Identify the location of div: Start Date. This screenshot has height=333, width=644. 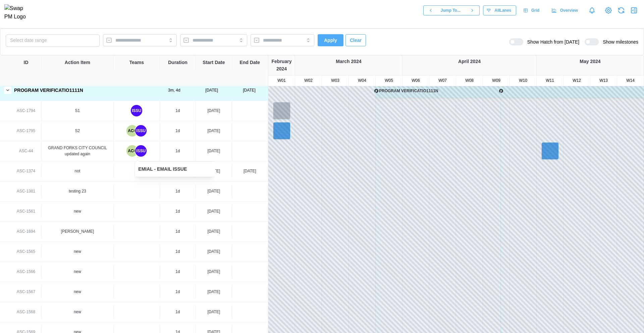
(214, 63).